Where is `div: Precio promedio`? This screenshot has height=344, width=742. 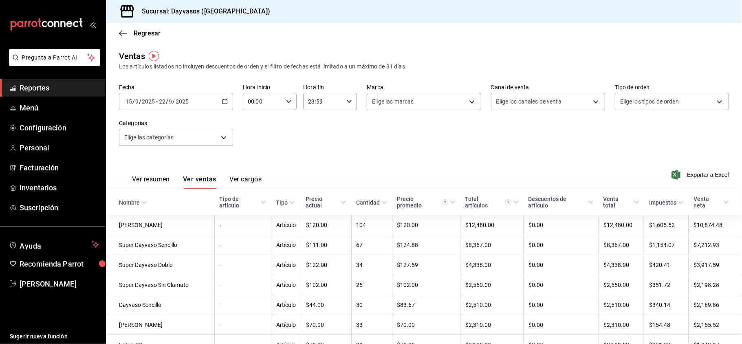
div: Precio promedio is located at coordinates (423, 202).